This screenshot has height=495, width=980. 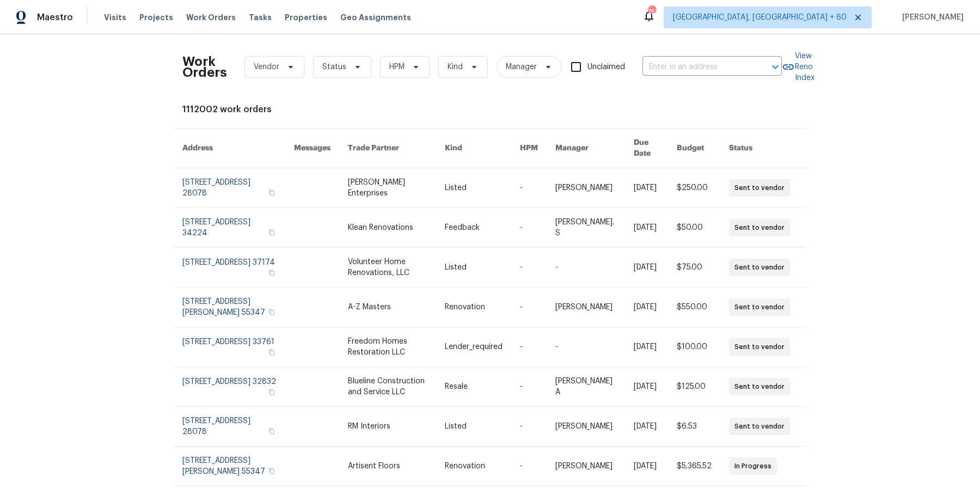 I want to click on span: Kind, so click(x=455, y=67).